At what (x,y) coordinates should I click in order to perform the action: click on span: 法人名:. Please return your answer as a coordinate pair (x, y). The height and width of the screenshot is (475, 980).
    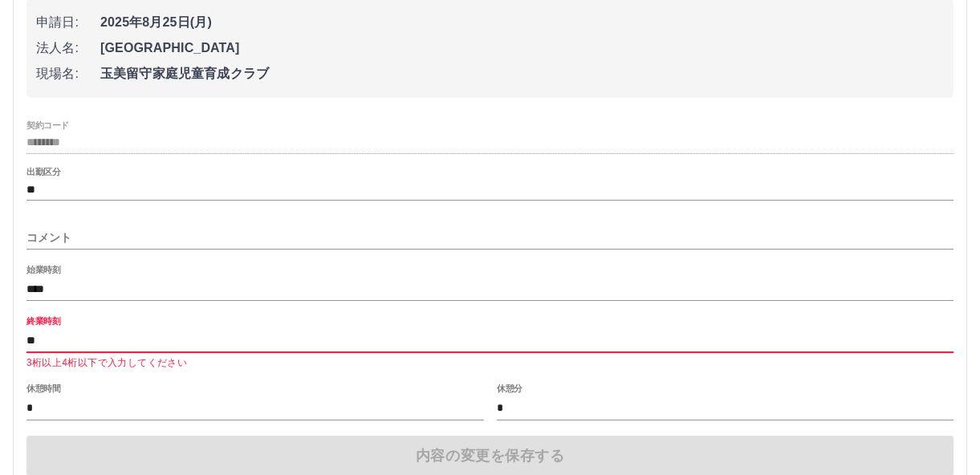
    Looking at the image, I should click on (68, 49).